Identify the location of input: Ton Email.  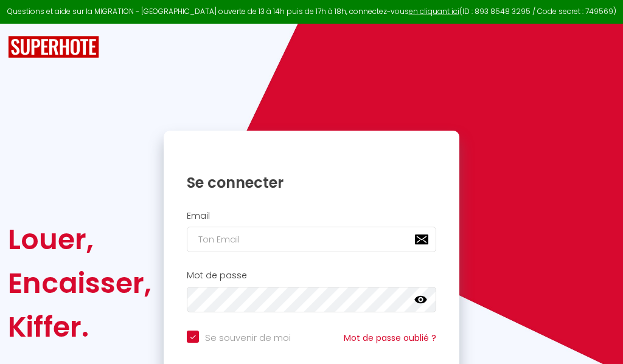
(311, 239).